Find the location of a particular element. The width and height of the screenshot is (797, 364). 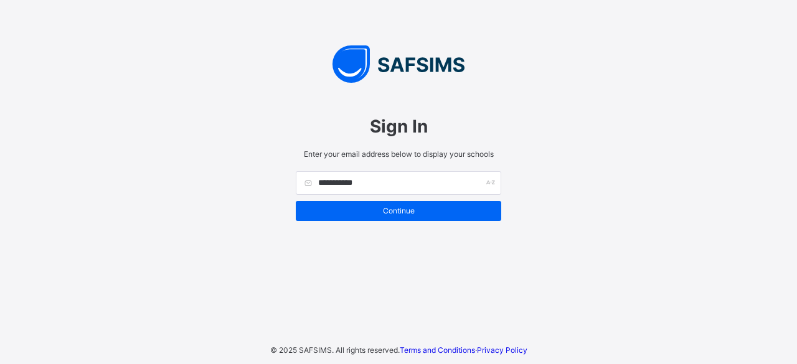

img: SAFSIMS Logo is located at coordinates (398, 64).